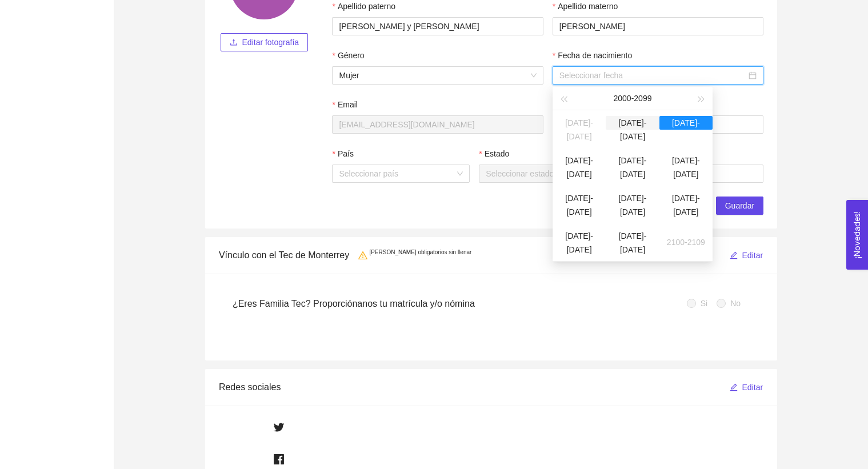 This screenshot has height=469, width=868. What do you see at coordinates (857, 235) in the screenshot?
I see `button: Open Feedback Widget` at bounding box center [857, 235].